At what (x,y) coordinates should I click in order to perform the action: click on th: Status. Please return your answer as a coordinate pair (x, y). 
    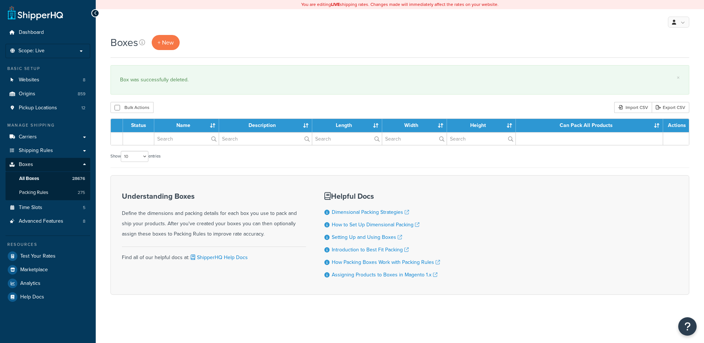
    Looking at the image, I should click on (139, 126).